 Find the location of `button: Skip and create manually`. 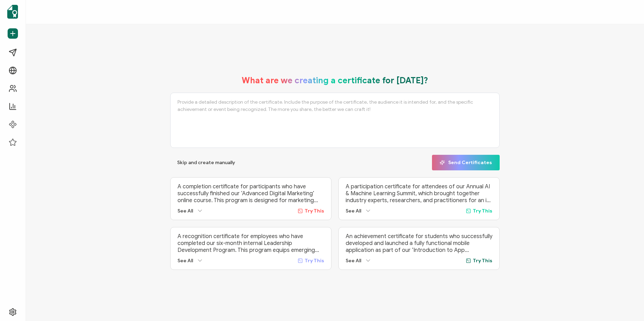

button: Skip and create manually is located at coordinates (206, 162).